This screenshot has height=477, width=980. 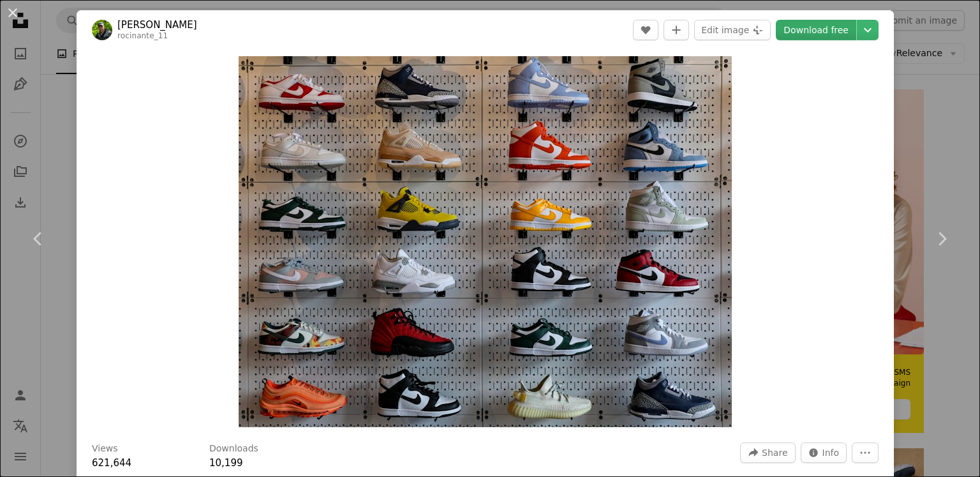 I want to click on a: Go to Mick Haupt's profile, so click(x=102, y=30).